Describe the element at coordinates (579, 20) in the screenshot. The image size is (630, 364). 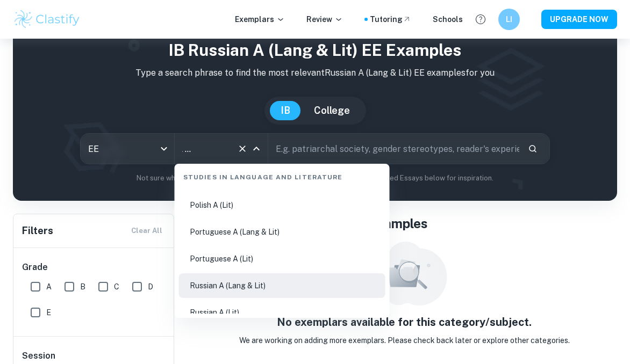
I see `button: UPGRADE NOW` at that location.